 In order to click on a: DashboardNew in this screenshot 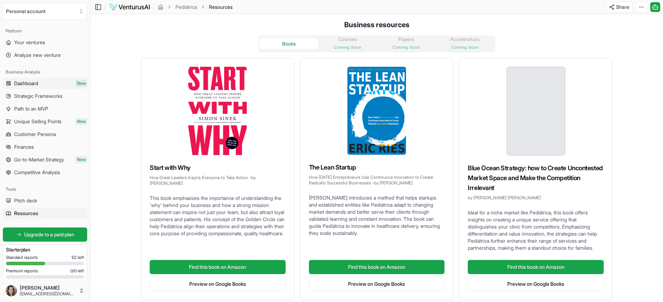, I will do `click(45, 83)`.